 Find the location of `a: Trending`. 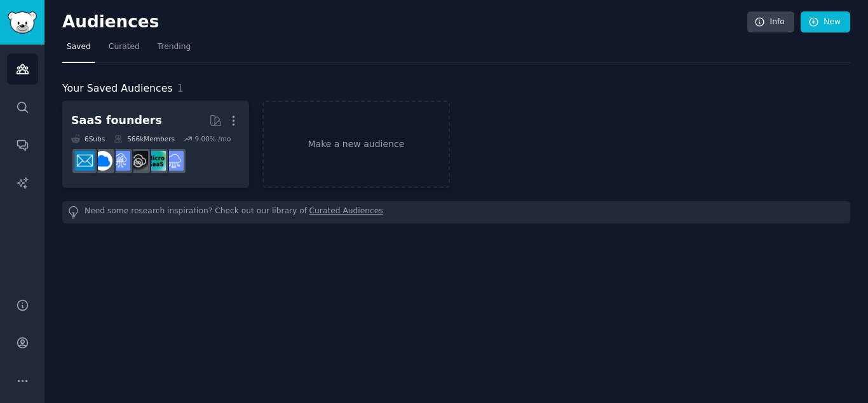

a: Trending is located at coordinates (174, 50).